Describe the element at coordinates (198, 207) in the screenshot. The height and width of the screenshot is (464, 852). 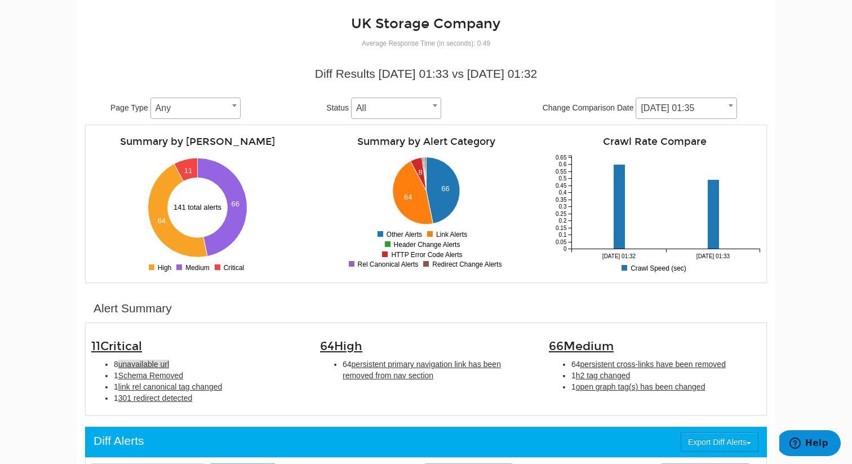
I see `text: 141 total alerts` at that location.